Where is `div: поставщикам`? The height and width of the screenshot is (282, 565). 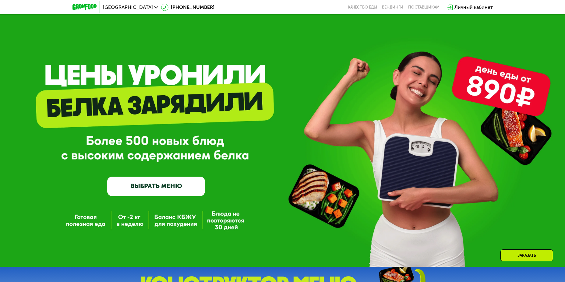 div: поставщикам is located at coordinates (423, 7).